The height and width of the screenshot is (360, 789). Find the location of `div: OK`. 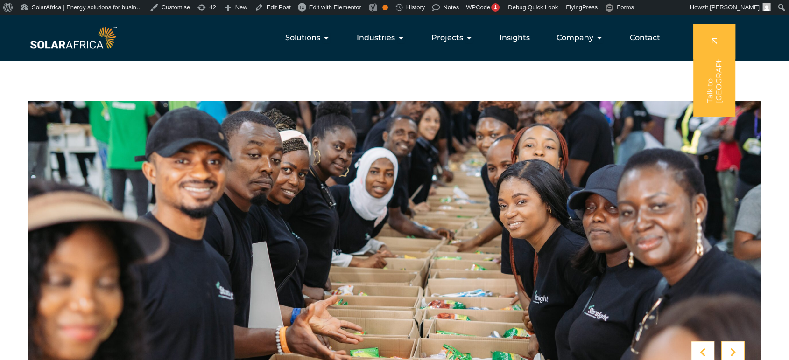

div: OK is located at coordinates (385, 7).